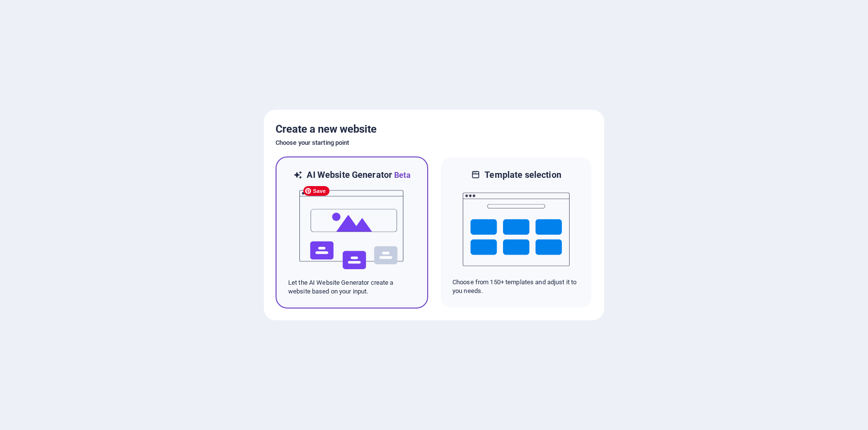  I want to click on h6: Template selection, so click(522, 175).